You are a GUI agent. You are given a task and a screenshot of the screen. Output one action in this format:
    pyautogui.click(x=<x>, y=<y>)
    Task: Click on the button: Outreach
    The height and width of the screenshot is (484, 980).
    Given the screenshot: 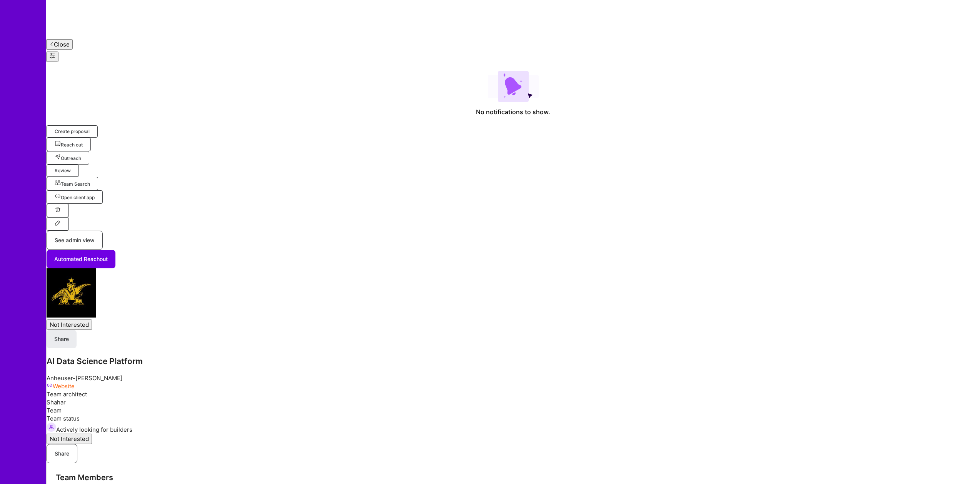 What is the action you would take?
    pyautogui.click(x=68, y=157)
    